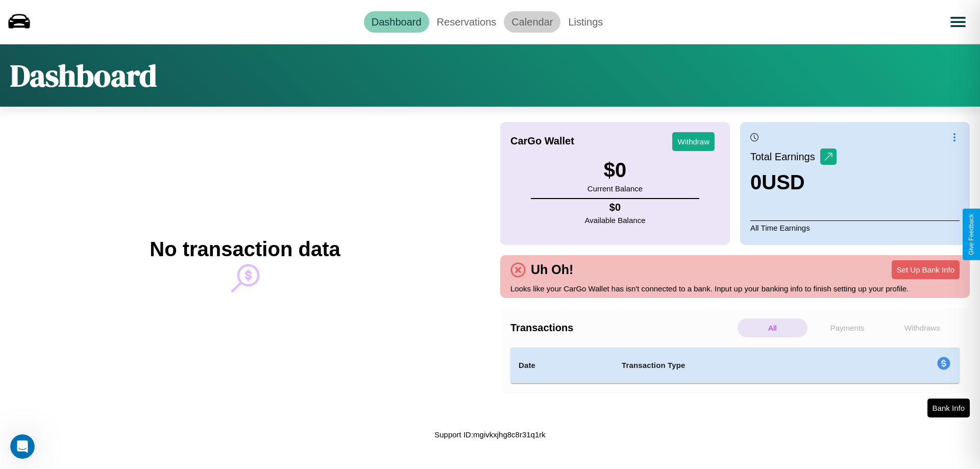 This screenshot has height=469, width=980. What do you see at coordinates (738, 365) in the screenshot?
I see `h4: Transaction Type` at bounding box center [738, 365].